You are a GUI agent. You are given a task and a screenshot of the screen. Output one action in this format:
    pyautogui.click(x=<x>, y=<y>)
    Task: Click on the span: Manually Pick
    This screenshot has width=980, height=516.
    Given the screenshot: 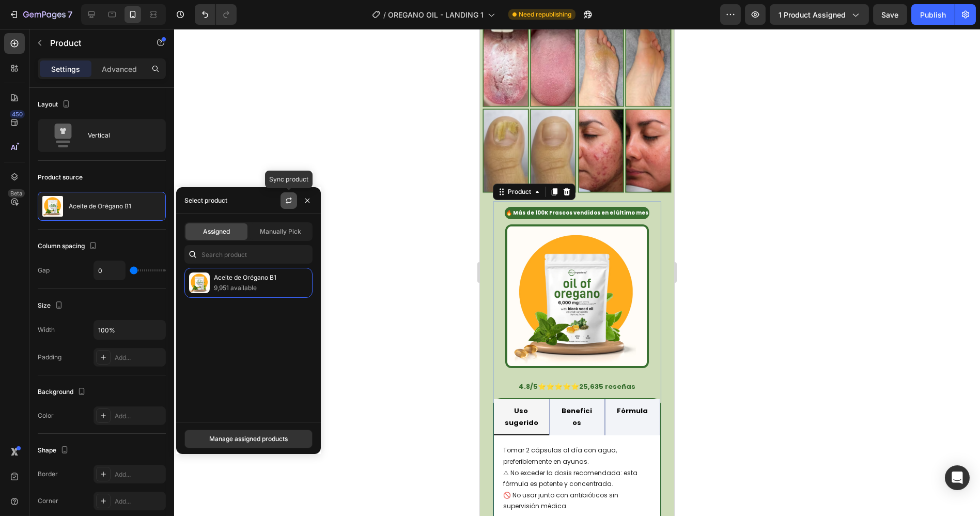 What is the action you would take?
    pyautogui.click(x=281, y=231)
    